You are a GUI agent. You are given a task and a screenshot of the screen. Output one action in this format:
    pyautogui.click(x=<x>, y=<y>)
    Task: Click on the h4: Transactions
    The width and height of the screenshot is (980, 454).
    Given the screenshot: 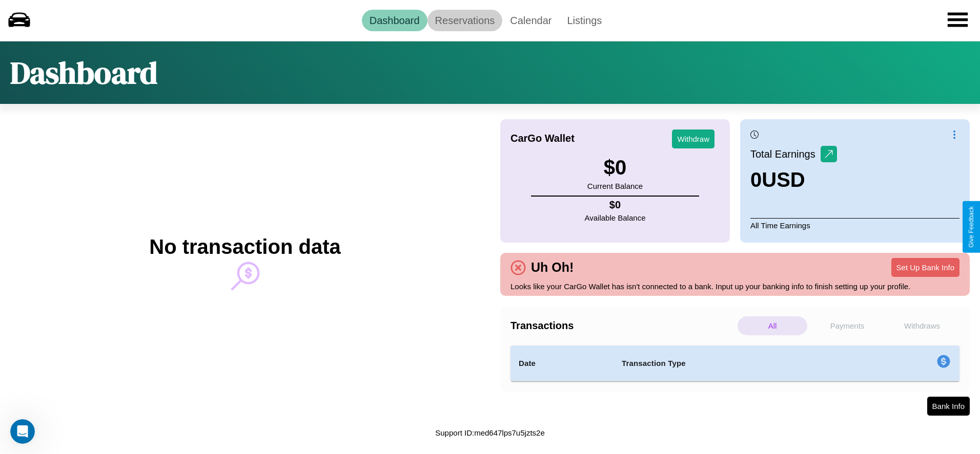 What is the action you would take?
    pyautogui.click(x=623, y=326)
    